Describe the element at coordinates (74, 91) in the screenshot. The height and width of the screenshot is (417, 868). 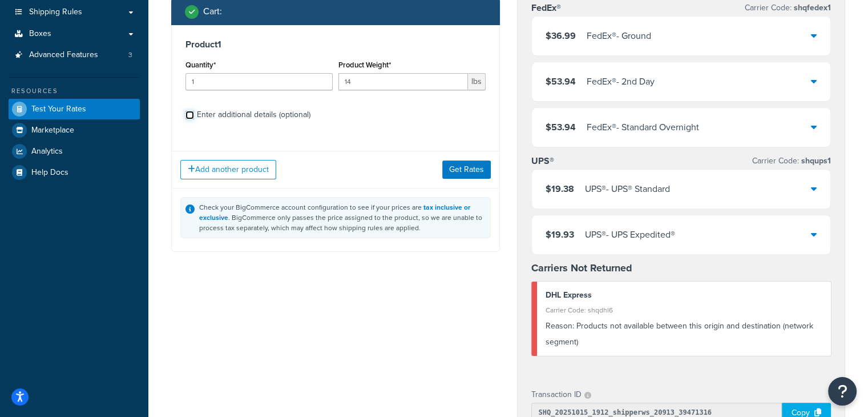
I see `div: Resources` at that location.